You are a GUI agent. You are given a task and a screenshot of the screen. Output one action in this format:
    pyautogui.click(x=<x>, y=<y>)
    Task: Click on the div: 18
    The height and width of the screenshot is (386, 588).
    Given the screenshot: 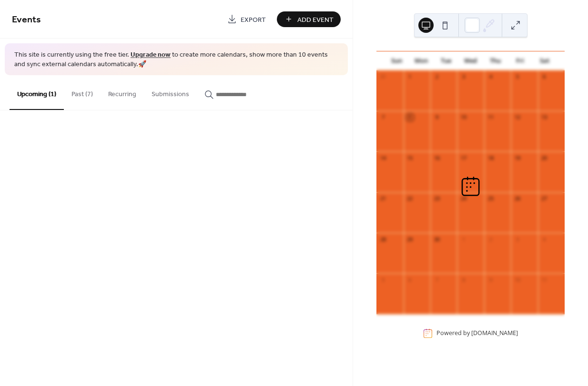 What is the action you would take?
    pyautogui.click(x=490, y=157)
    